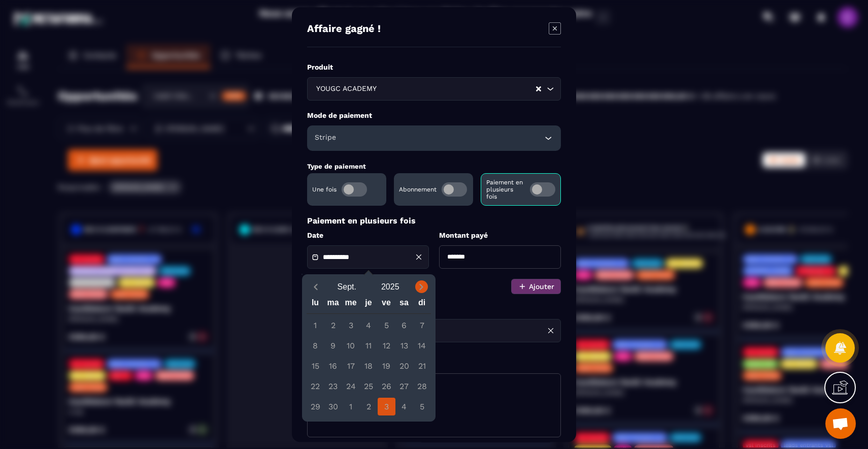 This screenshot has height=449, width=868. What do you see at coordinates (404, 386) in the screenshot?
I see `div: 27` at bounding box center [404, 386].